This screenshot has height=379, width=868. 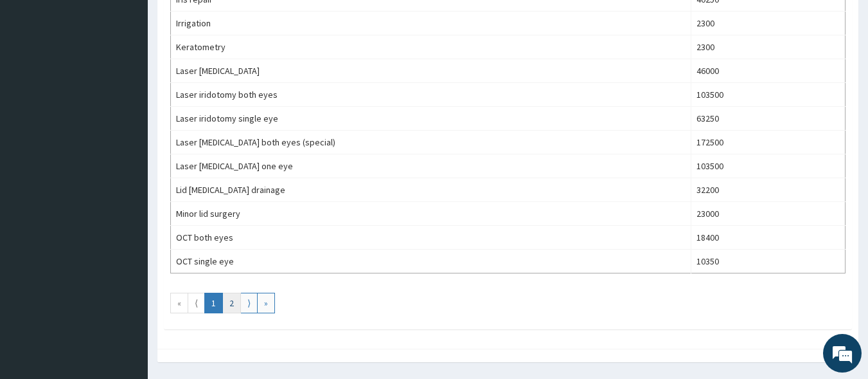 I want to click on td: 18400, so click(x=768, y=237).